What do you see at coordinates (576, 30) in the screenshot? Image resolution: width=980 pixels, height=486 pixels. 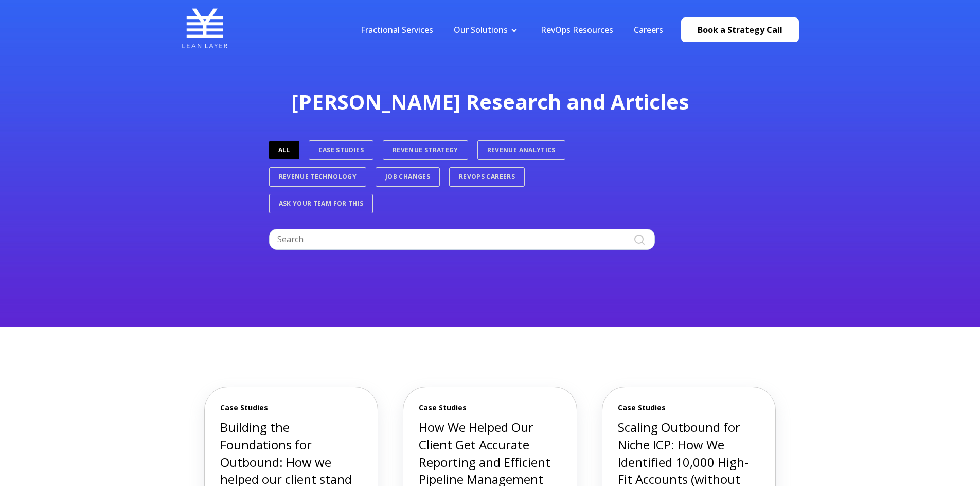 I see `a: RevOps Resources` at bounding box center [576, 30].